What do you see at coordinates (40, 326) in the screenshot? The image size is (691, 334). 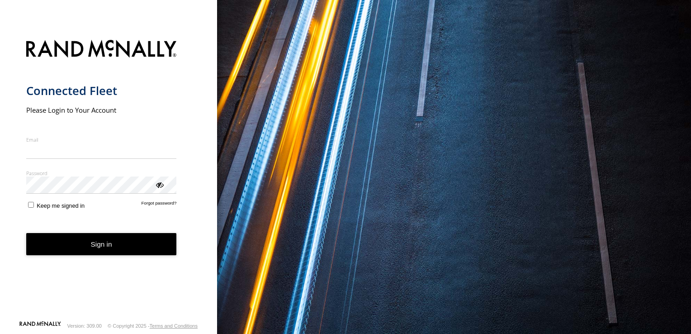 I see `a: Visit our Website` at bounding box center [40, 326].